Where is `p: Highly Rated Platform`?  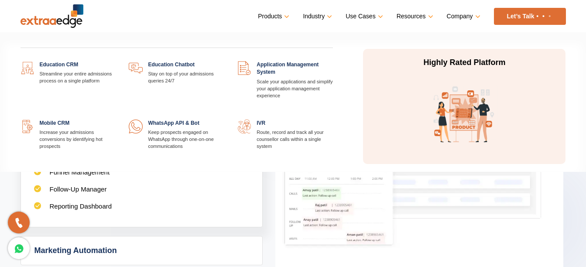 p: Highly Rated Platform is located at coordinates (464, 63).